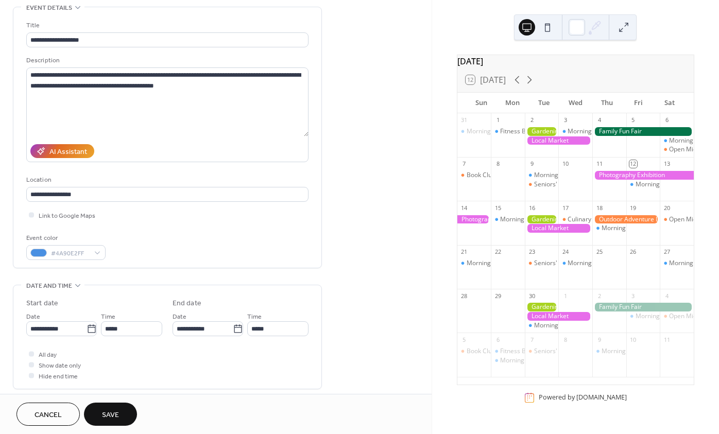 This screenshot has width=719, height=434. What do you see at coordinates (667, 340) in the screenshot?
I see `div: 11` at bounding box center [667, 340].